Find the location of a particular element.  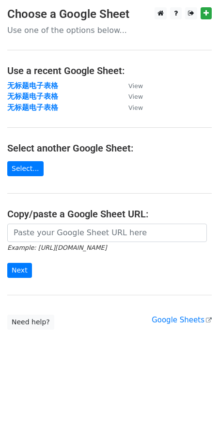

input: Next is located at coordinates (19, 270).